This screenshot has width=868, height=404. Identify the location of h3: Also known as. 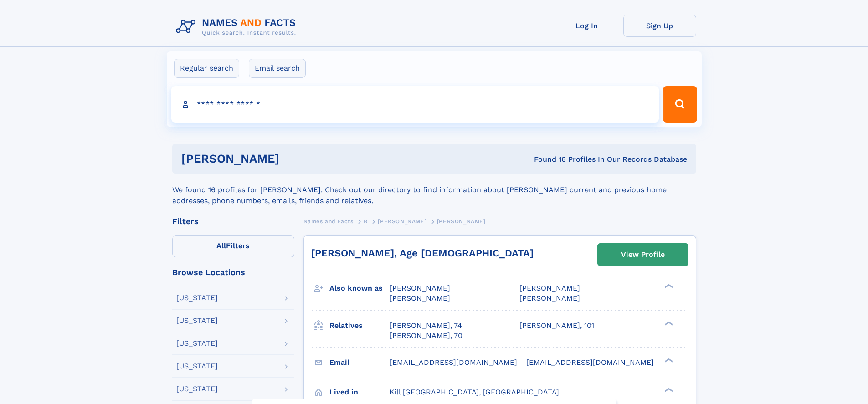
(359, 288).